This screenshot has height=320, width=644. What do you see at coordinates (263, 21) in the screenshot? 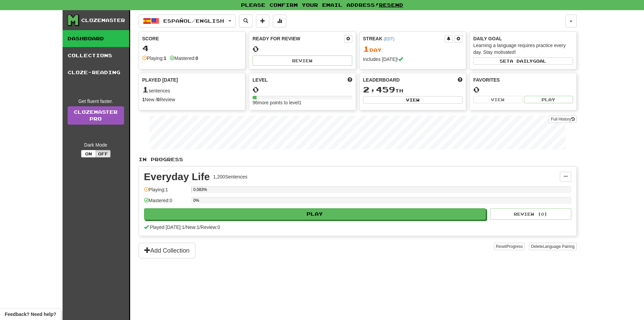
I see `button: Add sentence to collection` at bounding box center [263, 21].